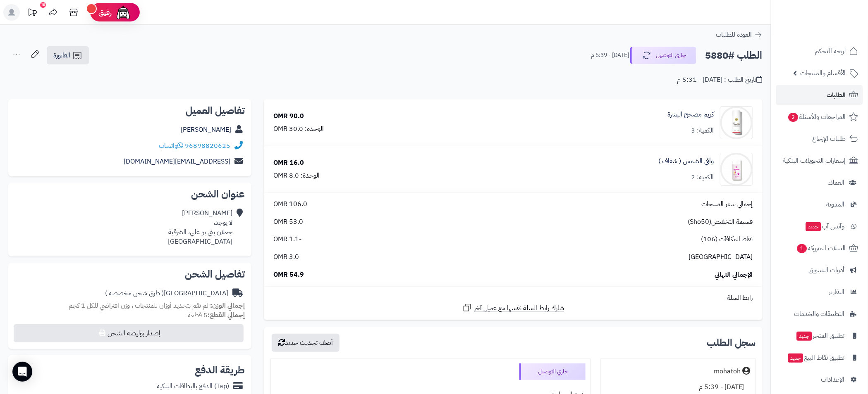  I want to click on a: إشعارات التحويلات البنكية, so click(820, 161).